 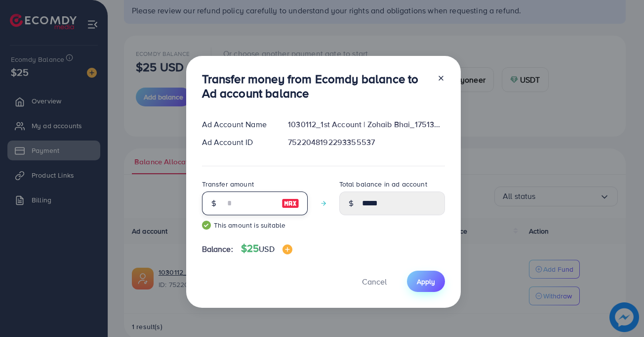 I want to click on button: Apply, so click(x=426, y=281).